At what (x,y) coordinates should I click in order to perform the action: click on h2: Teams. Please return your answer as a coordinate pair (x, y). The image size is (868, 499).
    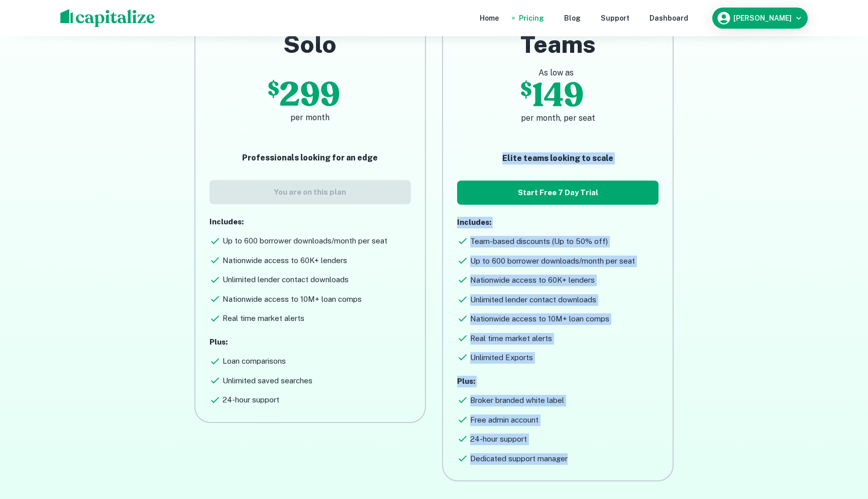
    Looking at the image, I should click on (558, 44).